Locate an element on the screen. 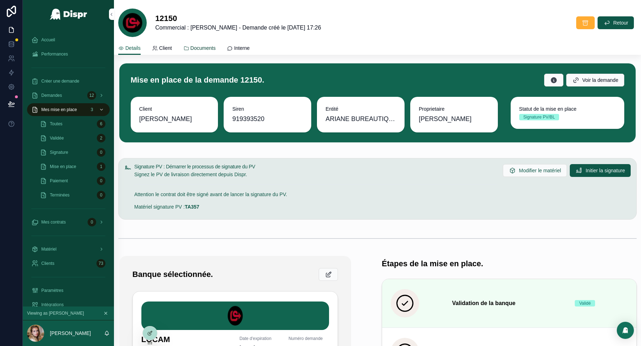  span: Initier la signature is located at coordinates (605, 171).